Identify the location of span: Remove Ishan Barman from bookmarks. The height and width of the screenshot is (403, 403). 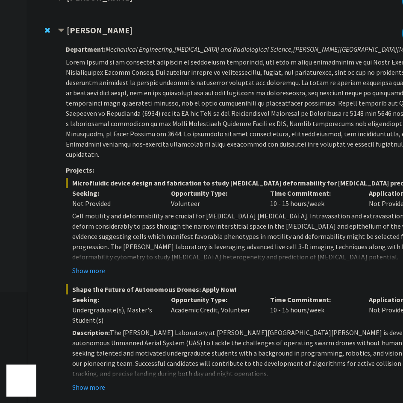
(47, 30).